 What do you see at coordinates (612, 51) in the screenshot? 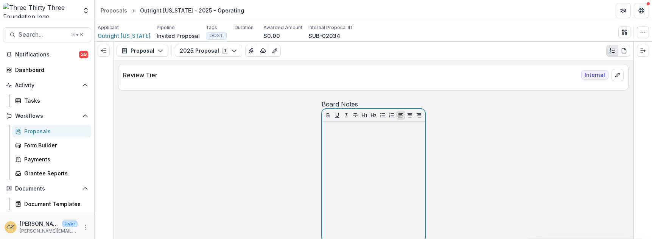
I see `button: Plaintext view` at bounding box center [612, 51].